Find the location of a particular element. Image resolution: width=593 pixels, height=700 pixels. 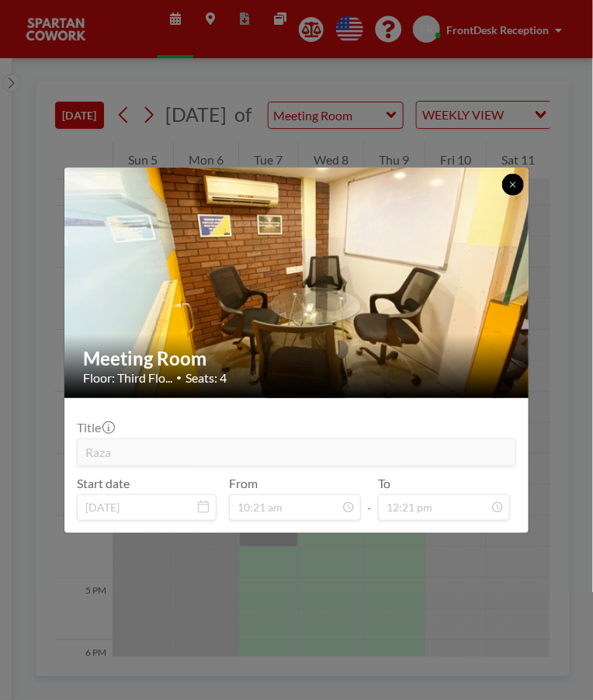

label: From is located at coordinates (243, 483).